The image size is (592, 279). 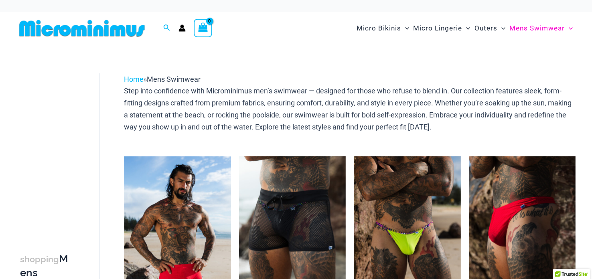 I want to click on img: MM SHOP LOGO FLAT, so click(x=82, y=28).